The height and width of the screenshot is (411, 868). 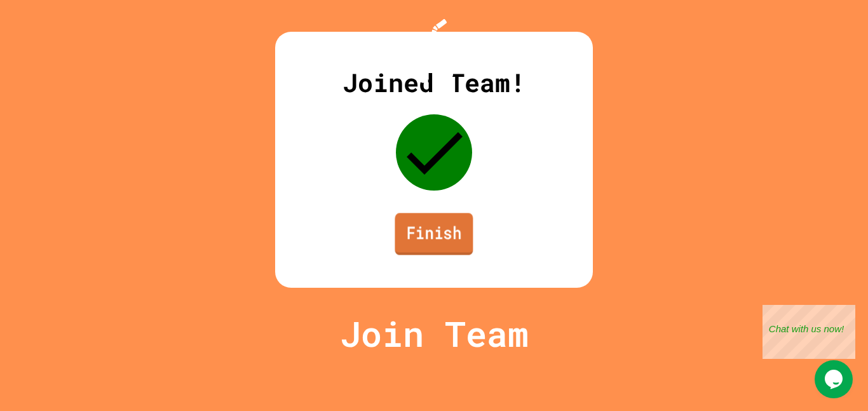 I want to click on p: Join Team, so click(x=434, y=333).